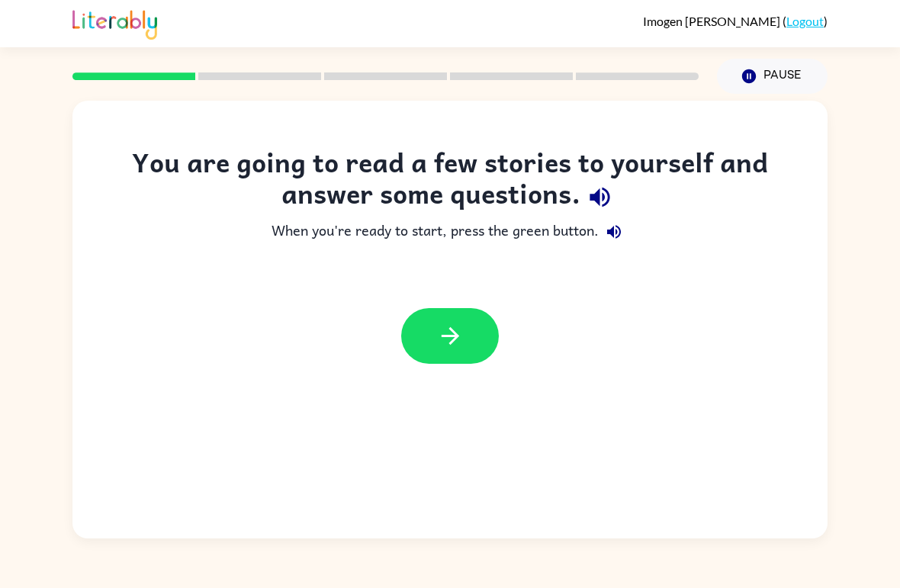 This screenshot has width=900, height=588. I want to click on div: When you're ready to start, press the green button., so click(450, 232).